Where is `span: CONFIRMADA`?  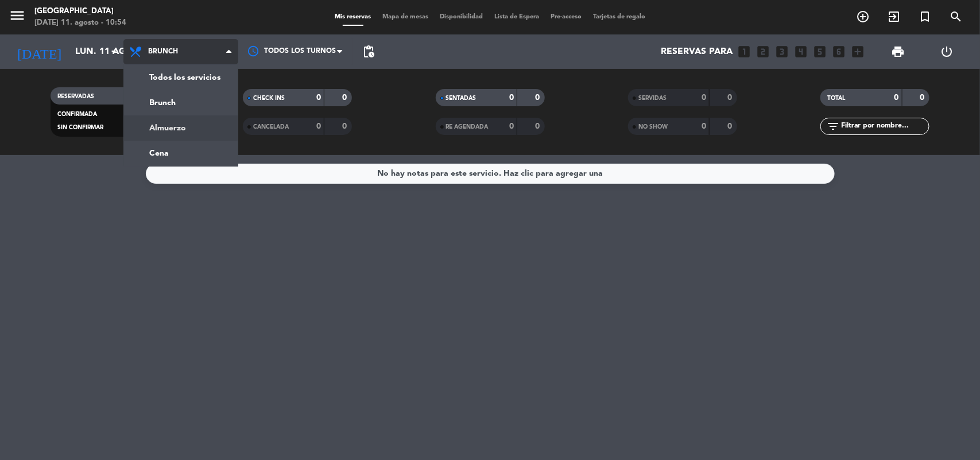 span: CONFIRMADA is located at coordinates (77, 114).